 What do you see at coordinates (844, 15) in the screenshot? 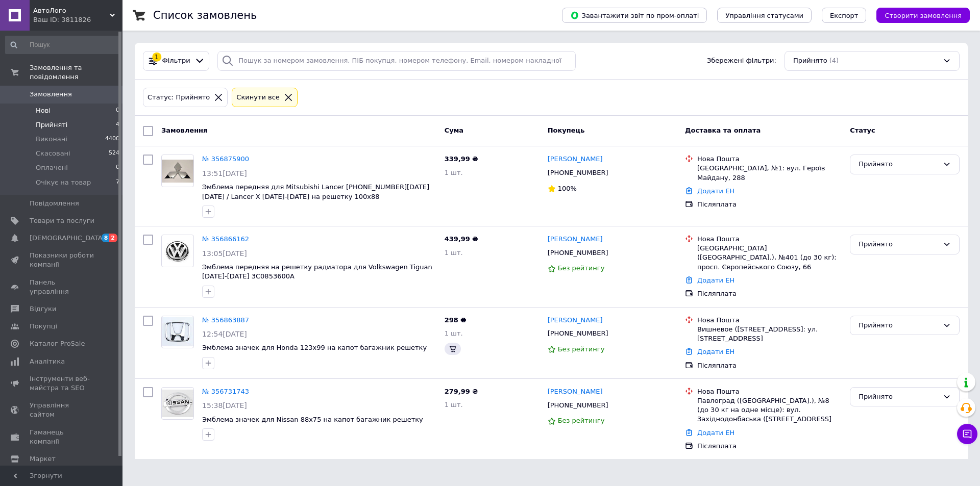
I see `button: Експорт` at bounding box center [844, 15].